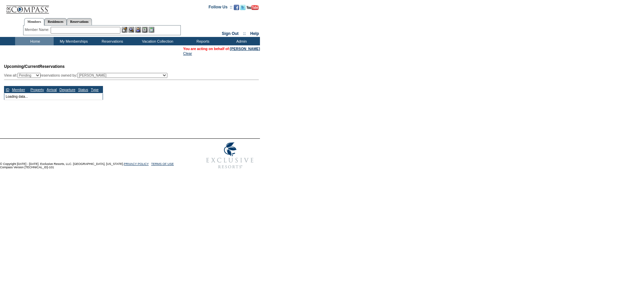  I want to click on img: b_calculator.gif, so click(151, 30).